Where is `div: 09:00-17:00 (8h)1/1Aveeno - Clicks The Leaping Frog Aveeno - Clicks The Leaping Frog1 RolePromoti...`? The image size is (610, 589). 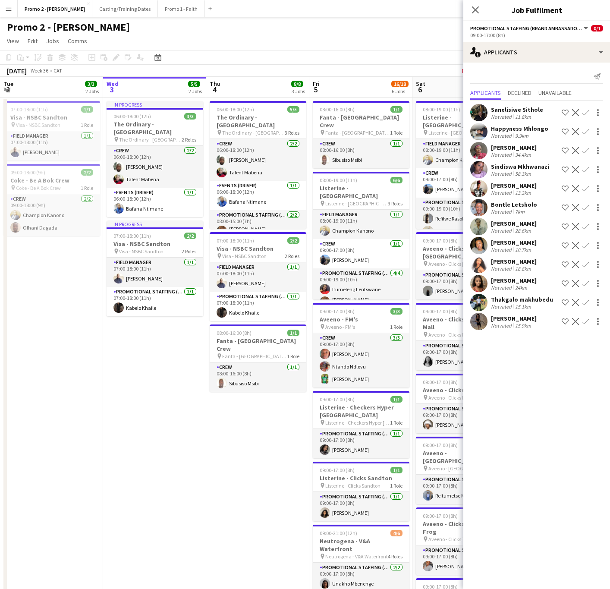 div: 09:00-17:00 (8h)1/1Aveeno - Clicks The Leaping Frog Aveeno - Clicks The Leaping Frog1 RolePromoti... is located at coordinates (464, 541).